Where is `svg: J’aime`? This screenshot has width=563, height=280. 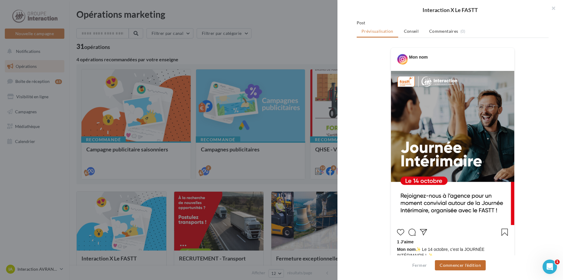 svg: J’aime is located at coordinates (400, 232).